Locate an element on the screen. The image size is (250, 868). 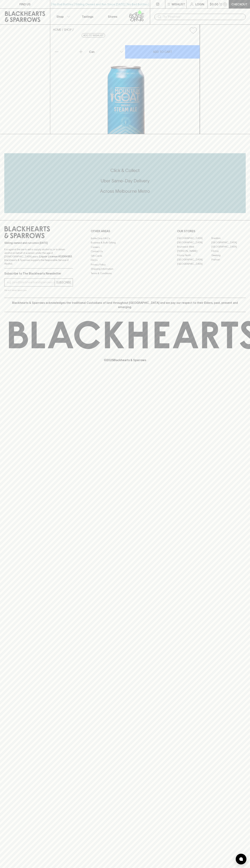
input: Try "Pinot noir" is located at coordinates (203, 17).